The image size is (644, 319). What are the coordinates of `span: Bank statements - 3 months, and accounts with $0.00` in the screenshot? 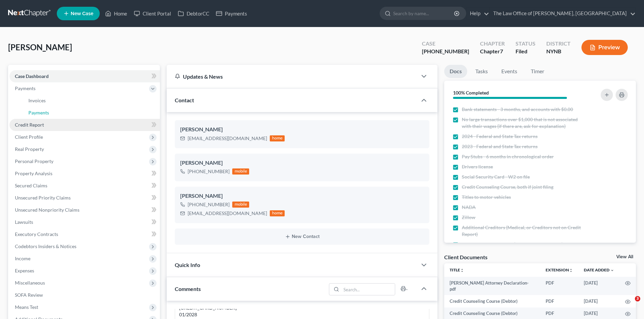 It's located at (517, 109).